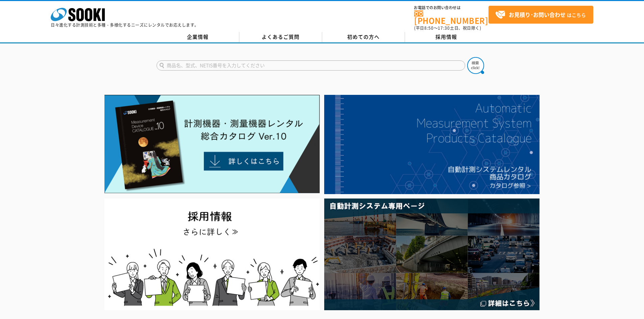 Image resolution: width=644 pixels, height=319 pixels. Describe the element at coordinates (432, 144) in the screenshot. I see `img: 自動計測システムカタログ` at that location.